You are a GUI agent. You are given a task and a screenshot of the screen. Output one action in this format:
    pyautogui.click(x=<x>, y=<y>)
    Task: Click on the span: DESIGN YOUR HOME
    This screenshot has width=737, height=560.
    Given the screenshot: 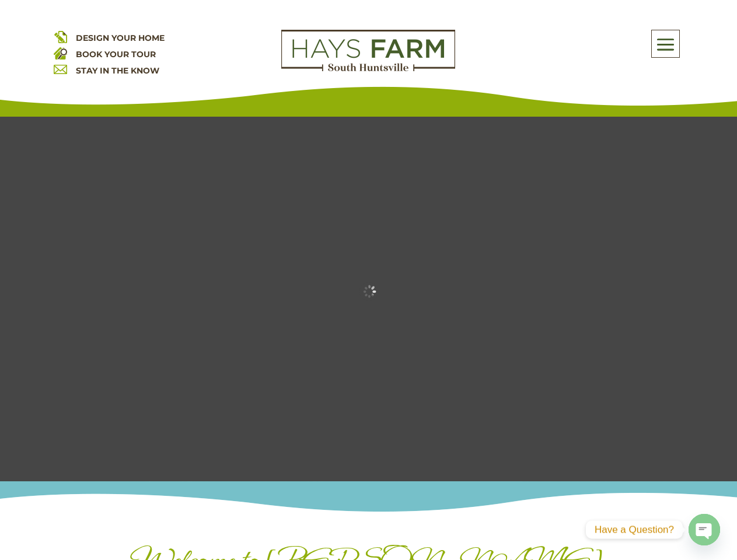 What is the action you would take?
    pyautogui.click(x=120, y=38)
    